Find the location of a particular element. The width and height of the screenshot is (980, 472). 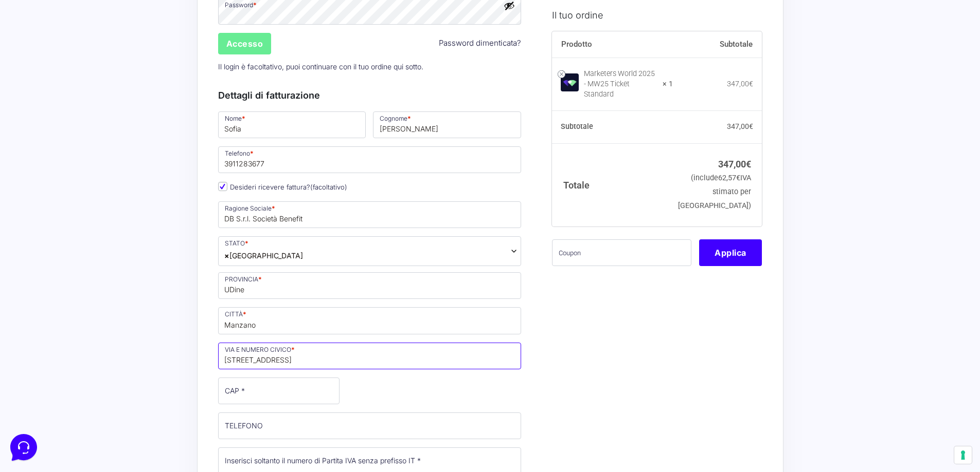

input: TELEFONO is located at coordinates (369, 426).